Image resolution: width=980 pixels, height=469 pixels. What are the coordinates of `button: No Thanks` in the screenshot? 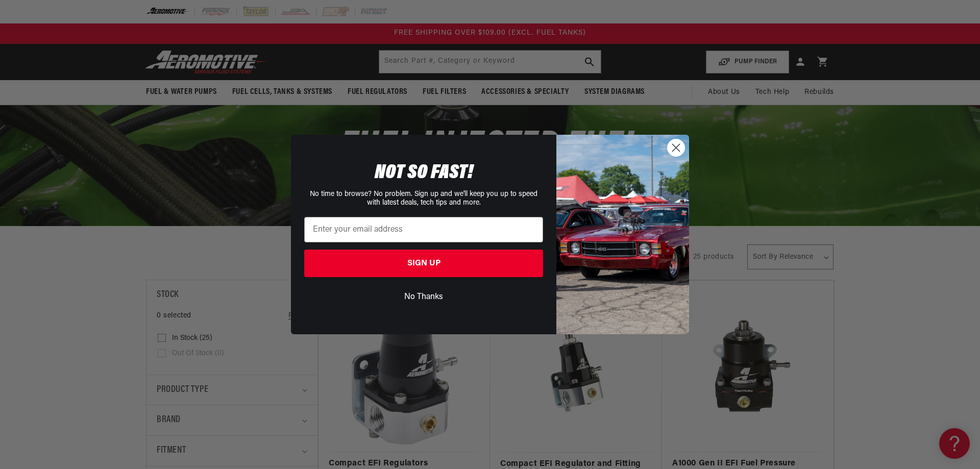 It's located at (424, 297).